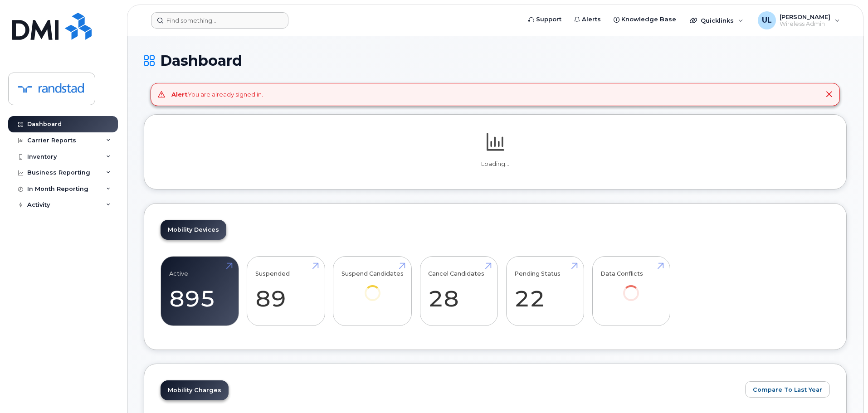  I want to click on a: Data Conflicts, so click(631, 287).